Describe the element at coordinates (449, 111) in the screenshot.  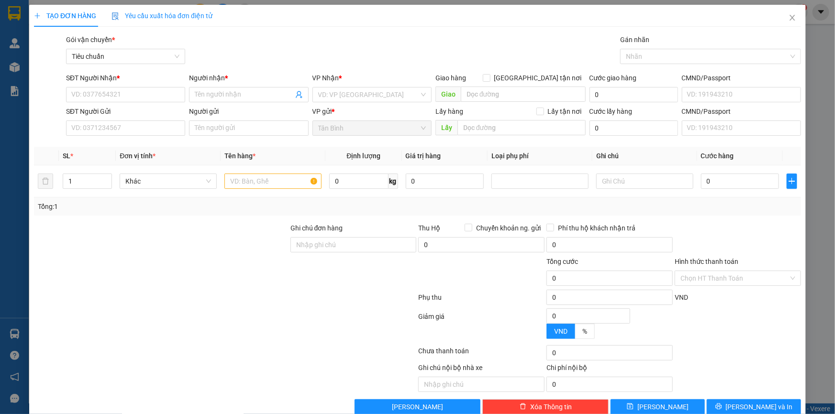
I see `span: Lấy hàng` at that location.